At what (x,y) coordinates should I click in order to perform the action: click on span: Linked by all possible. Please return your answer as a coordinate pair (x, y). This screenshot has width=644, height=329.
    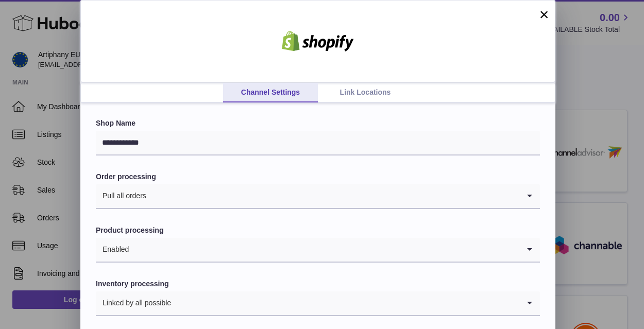
    Looking at the image, I should click on (134, 303).